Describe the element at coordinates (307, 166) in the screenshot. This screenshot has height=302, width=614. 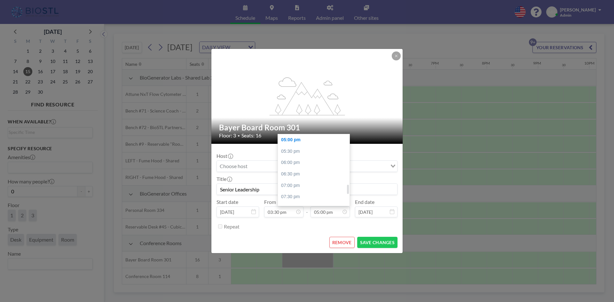
I see `div: Search for option` at that location.